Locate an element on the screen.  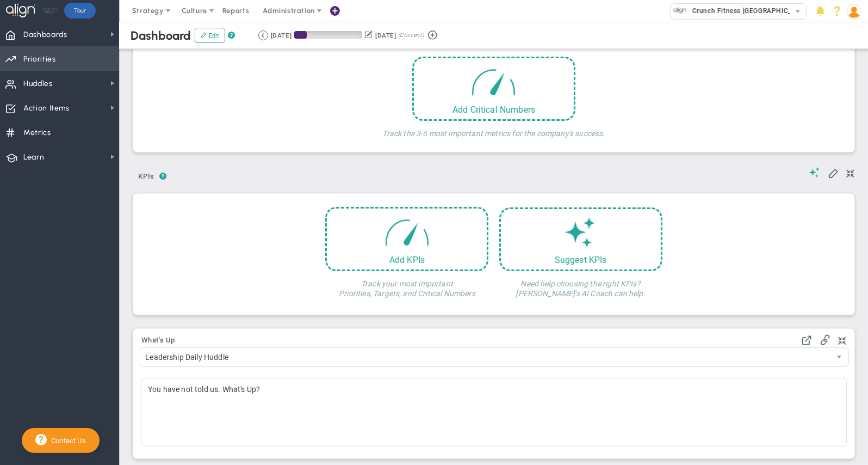
span: Contact Us is located at coordinates (67, 440).